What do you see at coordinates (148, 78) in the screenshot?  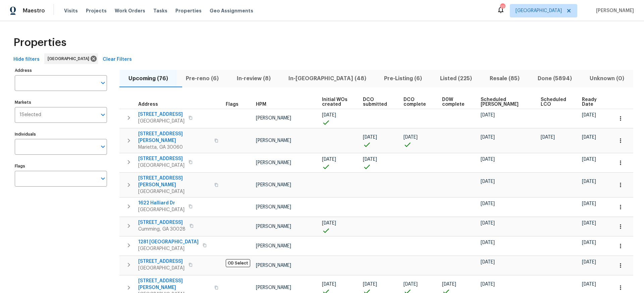 I see `span: Upcoming (76)` at bounding box center [148, 78].